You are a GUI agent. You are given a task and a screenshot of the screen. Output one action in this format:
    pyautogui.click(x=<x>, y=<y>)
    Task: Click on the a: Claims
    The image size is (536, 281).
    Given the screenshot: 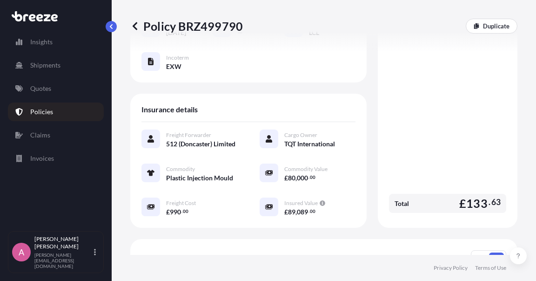 What is the action you would take?
    pyautogui.click(x=56, y=135)
    